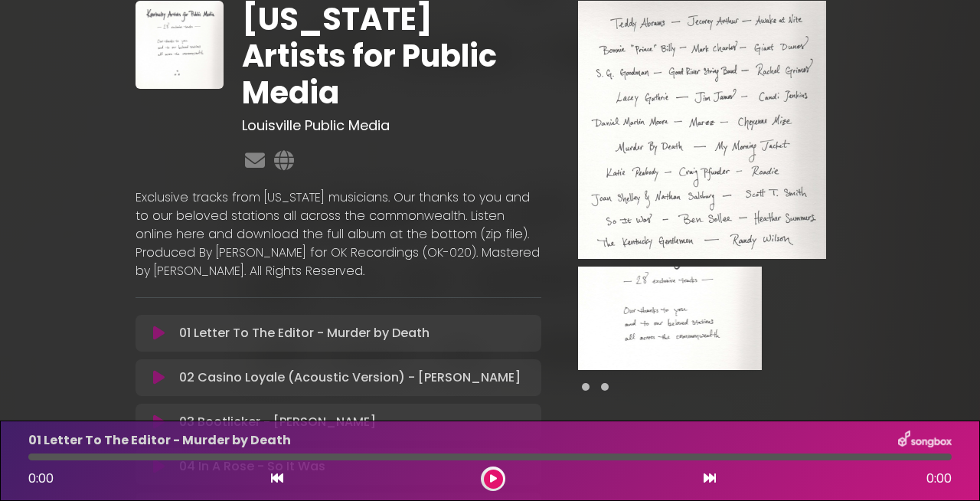 This screenshot has width=980, height=501. I want to click on h3: Louisville Public Media, so click(392, 126).